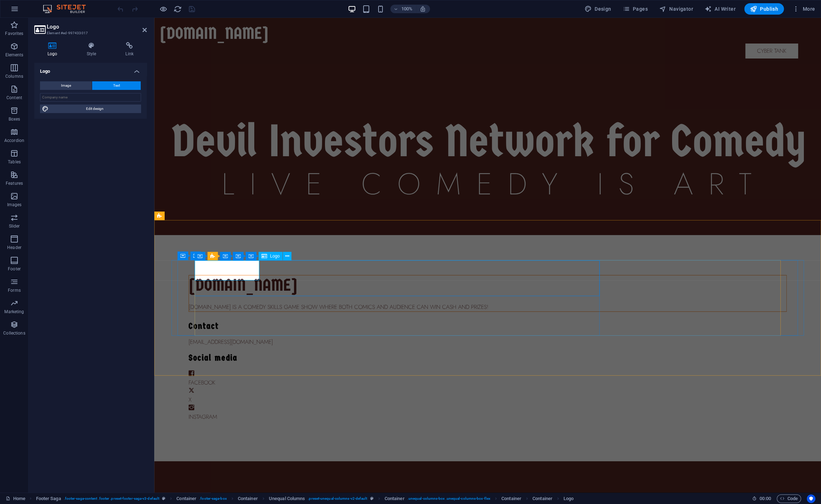  What do you see at coordinates (804, 9) in the screenshot?
I see `span: More` at bounding box center [804, 9].